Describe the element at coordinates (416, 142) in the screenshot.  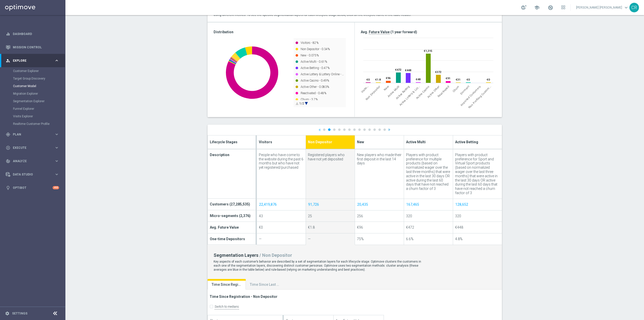
I see `span: Active Multi` at that location.